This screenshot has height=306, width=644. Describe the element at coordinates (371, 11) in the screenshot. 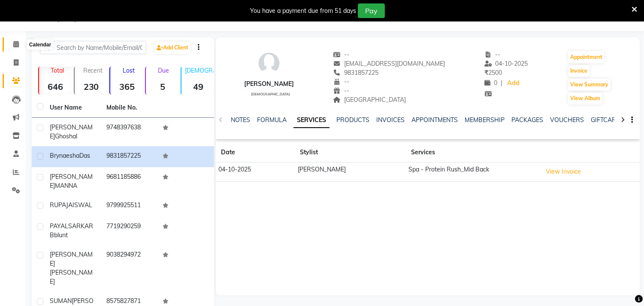

I see `button: Pay` at that location.